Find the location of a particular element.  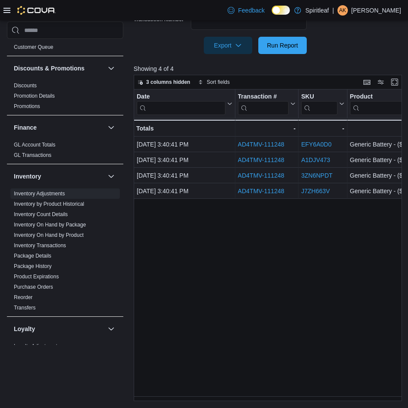

a: Inventory Transactions is located at coordinates (40, 246).